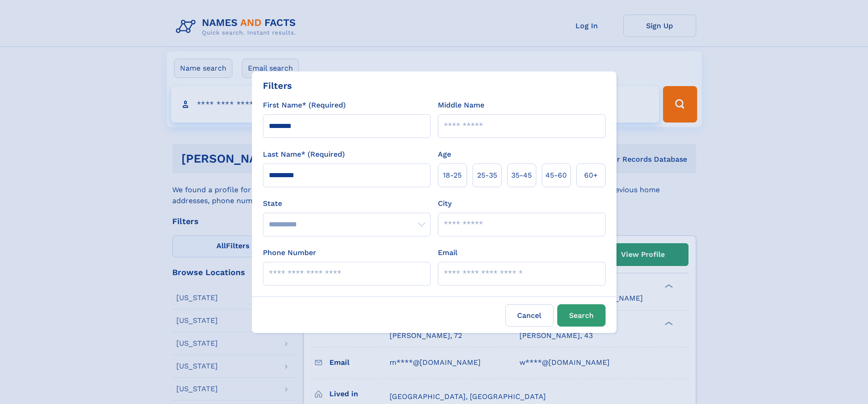  What do you see at coordinates (445, 204) in the screenshot?
I see `label: City` at bounding box center [445, 204].